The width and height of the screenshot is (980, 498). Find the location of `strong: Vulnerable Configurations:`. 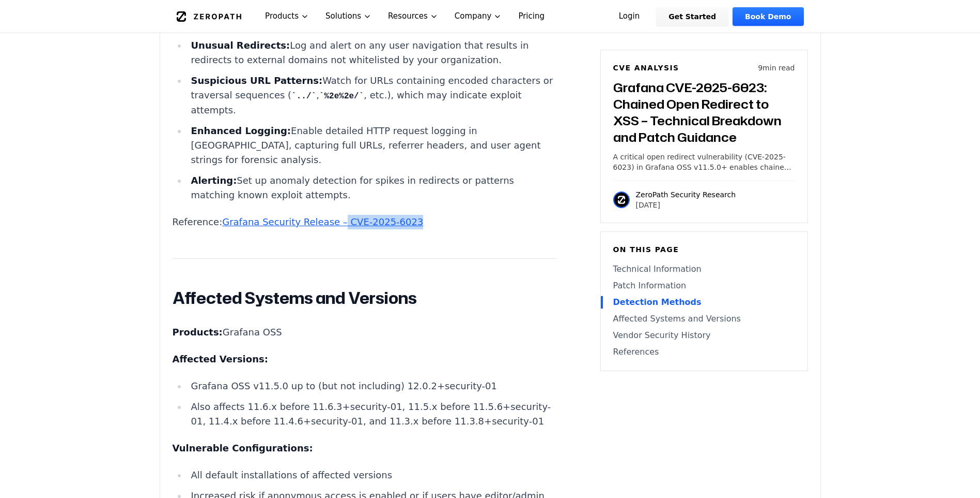

strong: Vulnerable Configurations: is located at coordinates (243, 447).